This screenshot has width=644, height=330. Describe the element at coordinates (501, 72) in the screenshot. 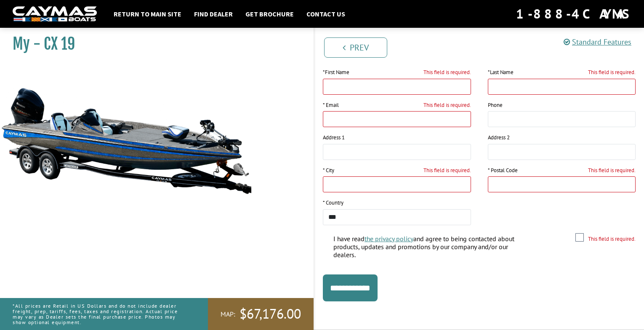

I see `label: Last Name` at that location.